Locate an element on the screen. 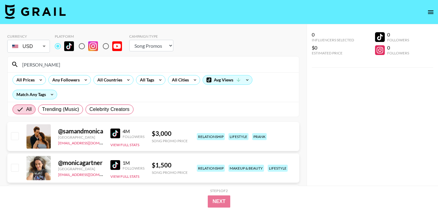 This screenshot has width=438, height=210. img: Instagram is located at coordinates (93, 46).